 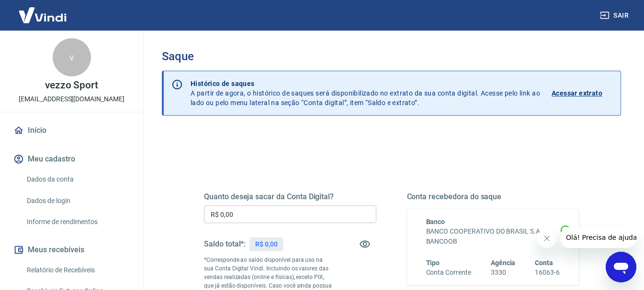 What do you see at coordinates (493, 237) in the screenshot?
I see `h6: BANCO COOPERATIVO DO BRASIL S.A. - BANCOOB` at bounding box center [493, 237].